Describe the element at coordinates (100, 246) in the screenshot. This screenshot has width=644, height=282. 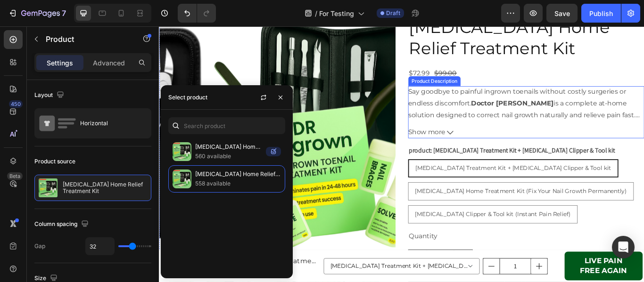
I see `input: Auto` at that location.